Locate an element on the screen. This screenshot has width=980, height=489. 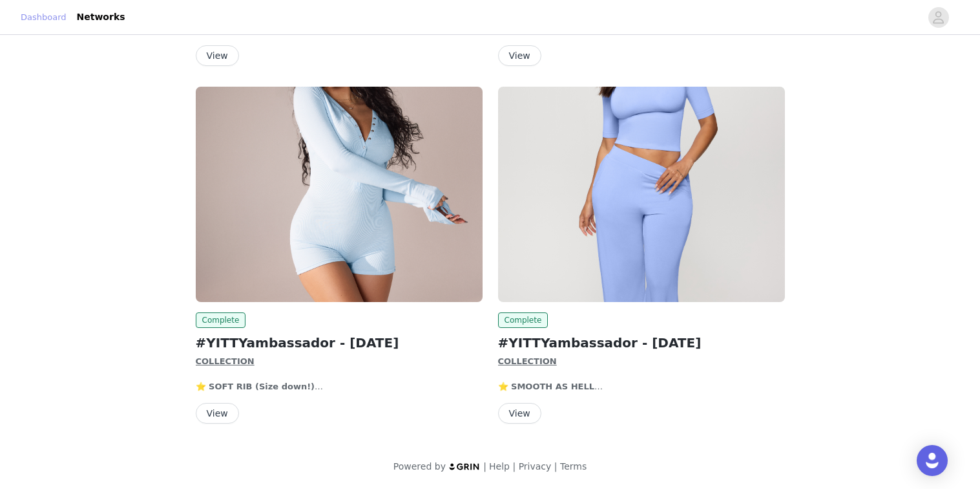
strong: ⭐️ SMOOTH AS HELL is located at coordinates (550, 386).